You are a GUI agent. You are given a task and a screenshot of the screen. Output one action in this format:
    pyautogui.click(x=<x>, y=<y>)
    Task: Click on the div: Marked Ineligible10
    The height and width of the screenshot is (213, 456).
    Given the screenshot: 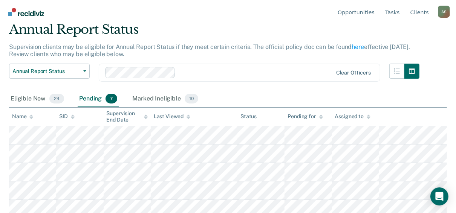 What is the action you would take?
    pyautogui.click(x=165, y=99)
    